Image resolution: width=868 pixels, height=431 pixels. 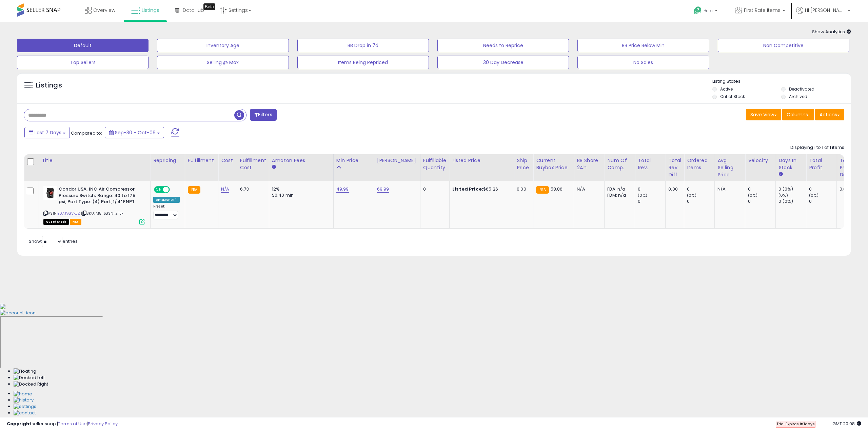 I want to click on img: History, so click(x=24, y=401).